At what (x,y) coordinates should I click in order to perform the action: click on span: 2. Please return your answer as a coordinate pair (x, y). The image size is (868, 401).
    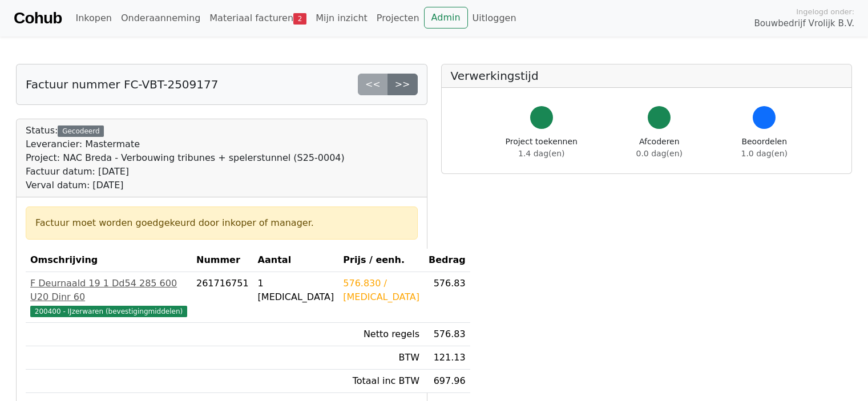
    Looking at the image, I should click on (300, 19).